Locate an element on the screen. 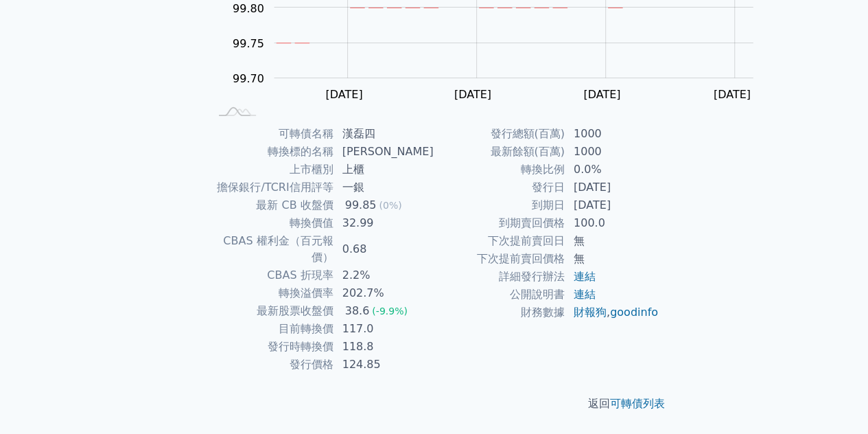 This screenshot has height=434, width=868. td: CBAS 折現率 is located at coordinates (272, 276).